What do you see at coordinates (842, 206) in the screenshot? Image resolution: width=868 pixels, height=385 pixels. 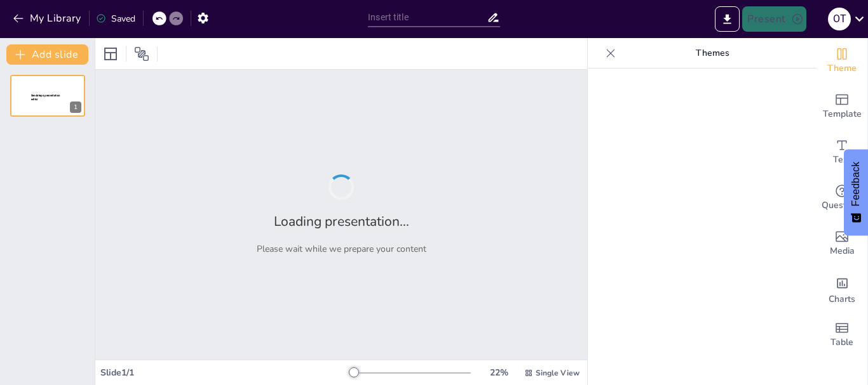 I see `span: Questions` at bounding box center [842, 206].